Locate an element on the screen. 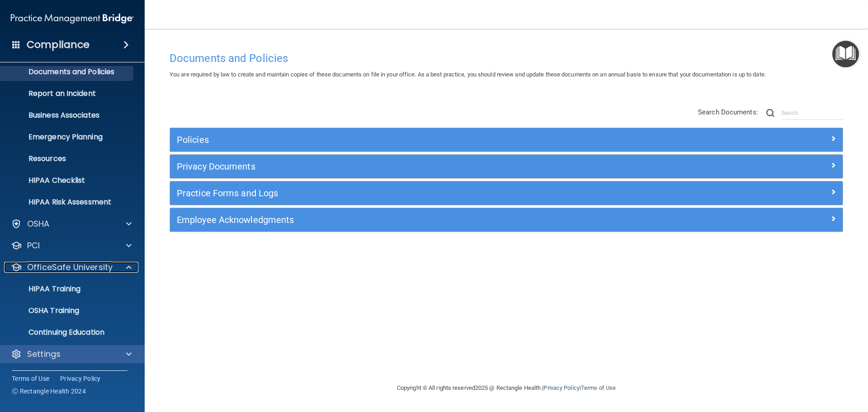  h5: Practice Forms and Logs is located at coordinates (422, 193).